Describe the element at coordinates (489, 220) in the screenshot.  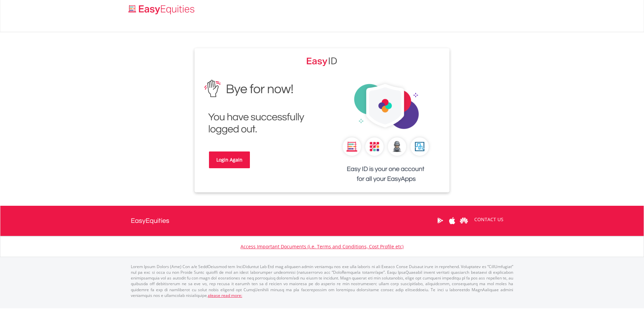
I see `a: CONTACT US` at that location.